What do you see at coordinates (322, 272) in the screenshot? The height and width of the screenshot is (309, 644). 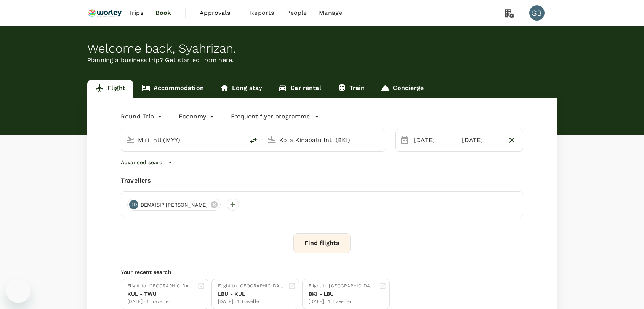 I see `p: Your recent search` at bounding box center [322, 272].